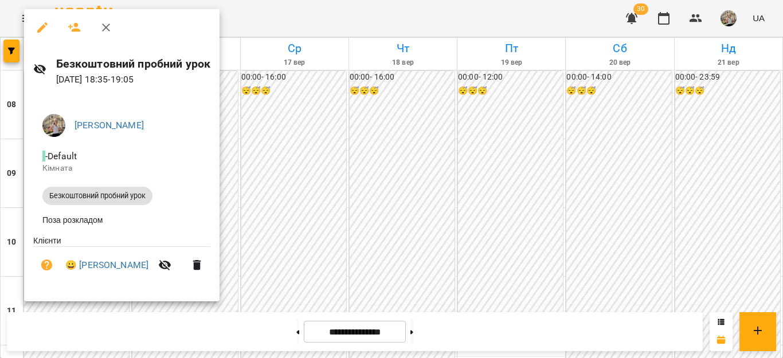  What do you see at coordinates (122, 261) in the screenshot?
I see `ul: Клієнти` at bounding box center [122, 261].